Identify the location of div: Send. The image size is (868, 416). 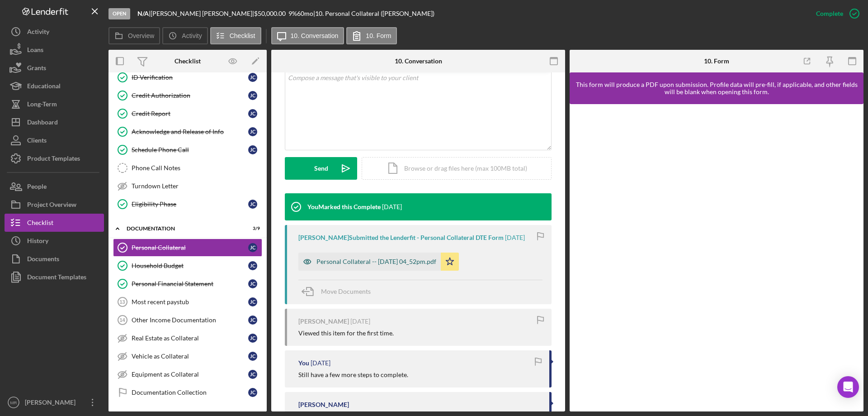
(321, 168).